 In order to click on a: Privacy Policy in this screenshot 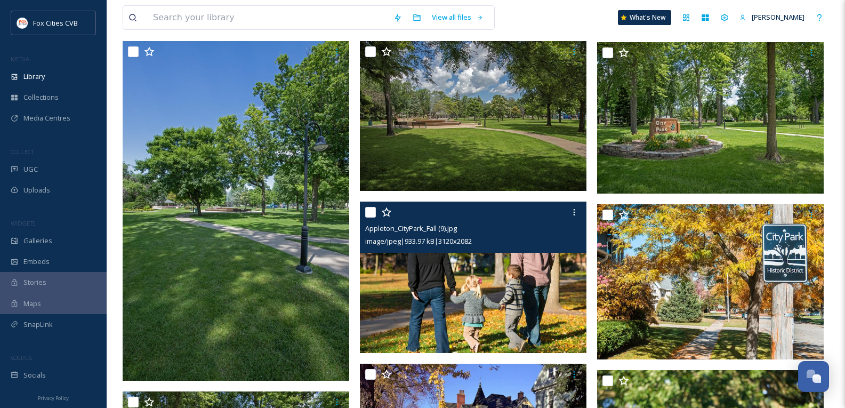, I will do `click(53, 397)`.